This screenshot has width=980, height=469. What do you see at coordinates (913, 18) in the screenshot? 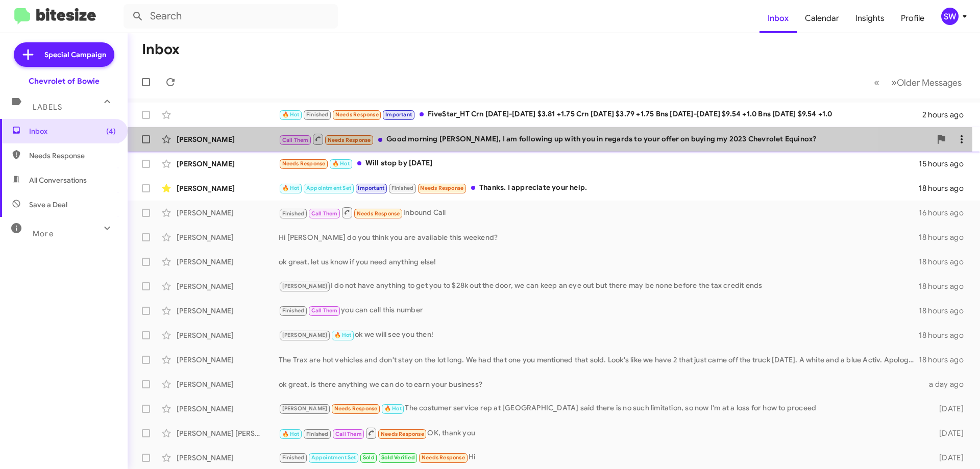
I see `a: Profile` at bounding box center [913, 18].